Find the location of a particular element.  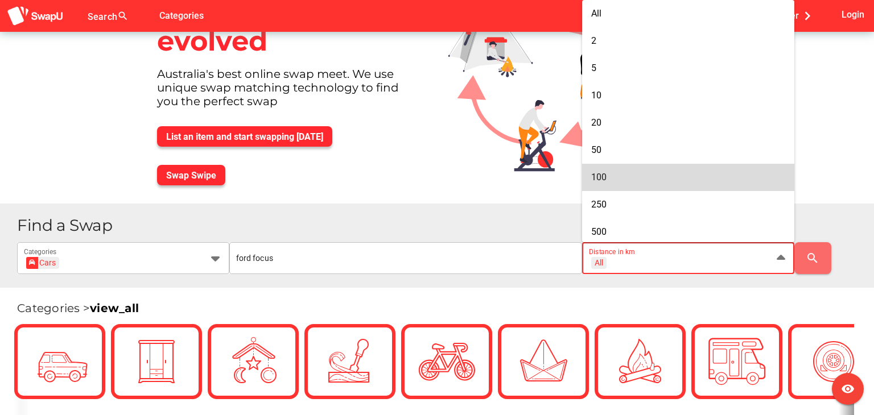

span: Categories > is located at coordinates (78, 308).